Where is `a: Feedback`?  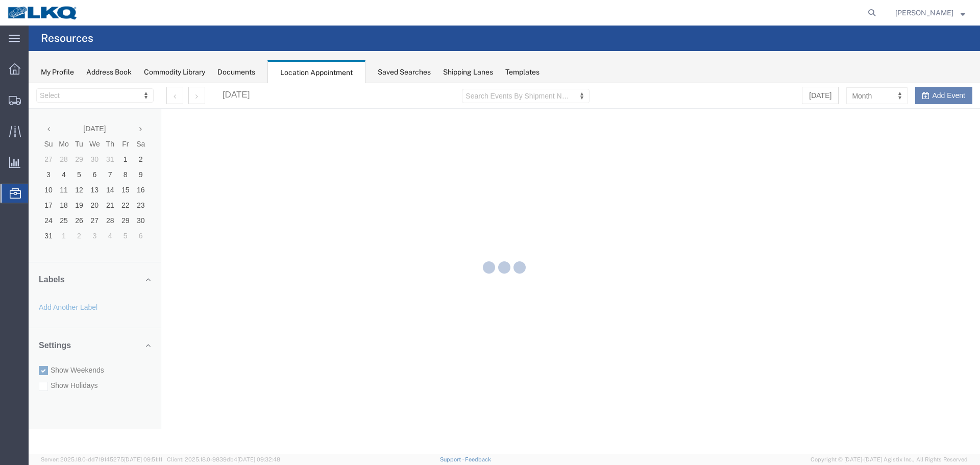 a: Feedback is located at coordinates (478, 460).